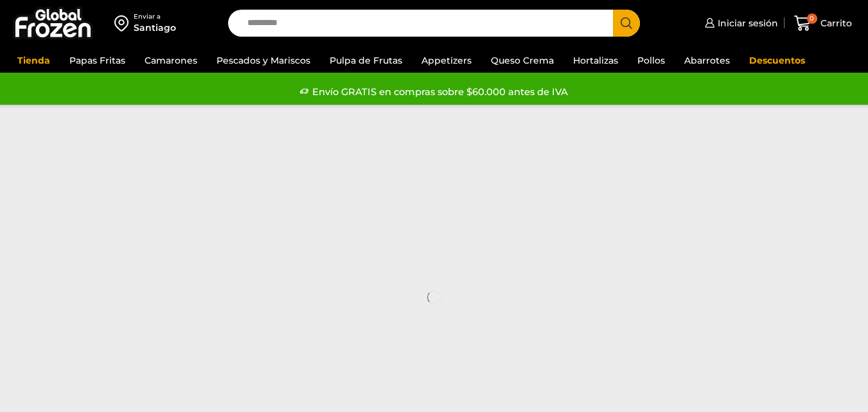 This screenshot has width=868, height=412. Describe the element at coordinates (124, 23) in the screenshot. I see `img: address-field-icon.svg` at that location.